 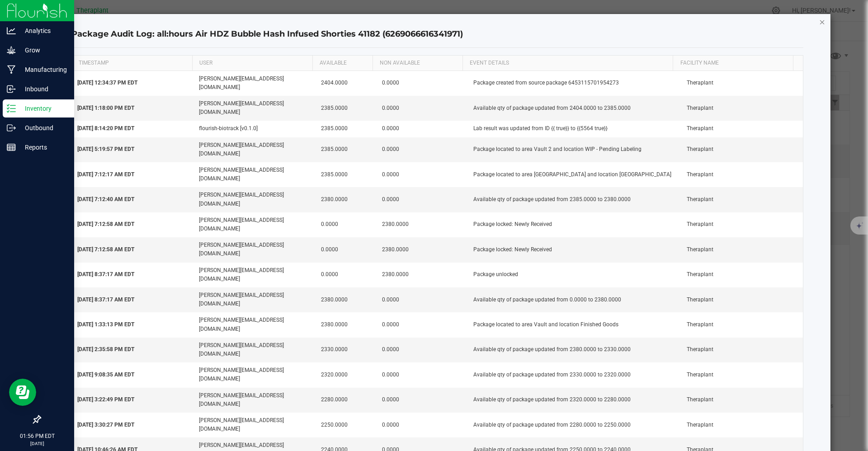 What do you see at coordinates (574, 108) in the screenshot?
I see `td: Available qty of package updated from 2404.0000 to 2385.0000` at bounding box center [574, 108].